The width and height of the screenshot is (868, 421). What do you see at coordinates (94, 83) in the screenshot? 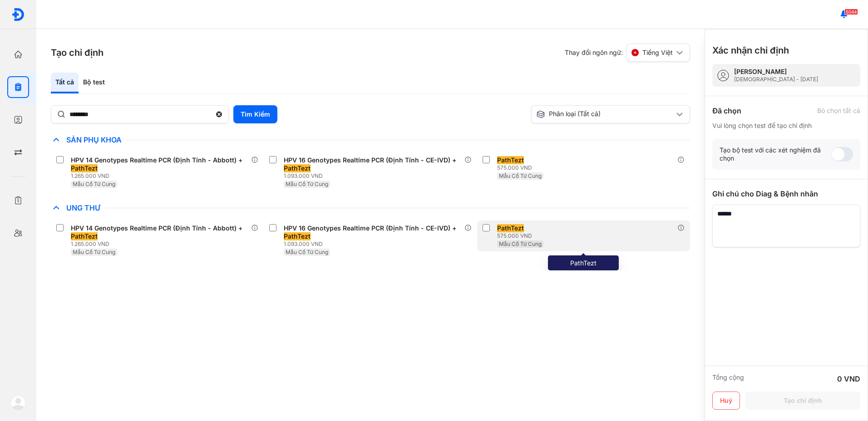
I see `div: Bộ test` at bounding box center [94, 83].